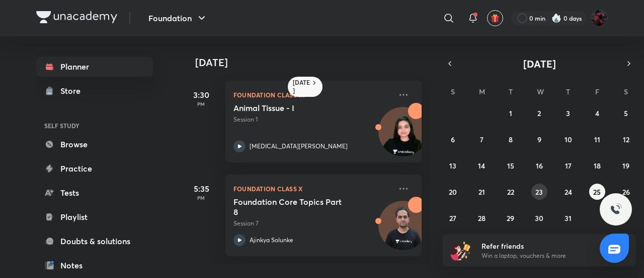 The image size is (644, 278). I want to click on button: July 27, 2025, so click(452, 218).